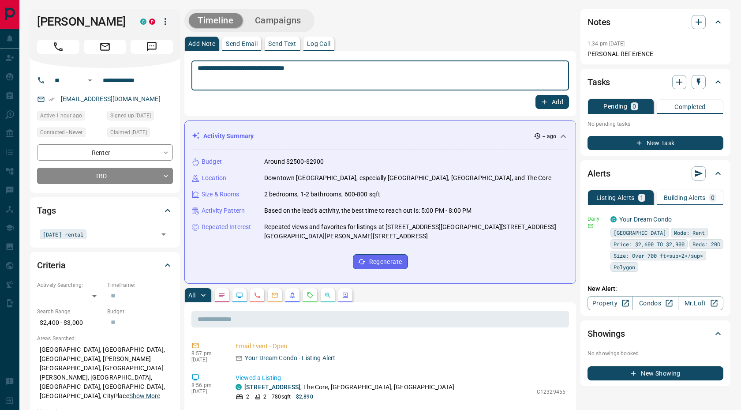 The width and height of the screenshot is (741, 410). Describe the element at coordinates (216, 20) in the screenshot. I see `button: Timeline` at that location.